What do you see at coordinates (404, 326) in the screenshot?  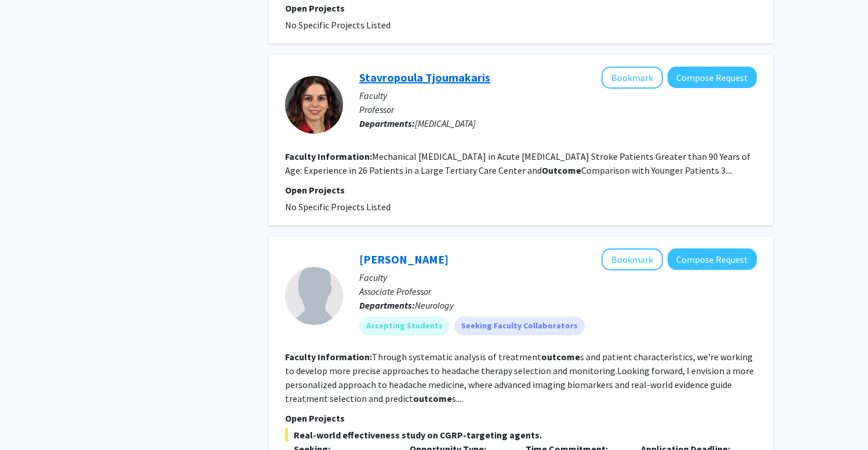 I see `mat-chip: Accepting Students` at bounding box center [404, 326].